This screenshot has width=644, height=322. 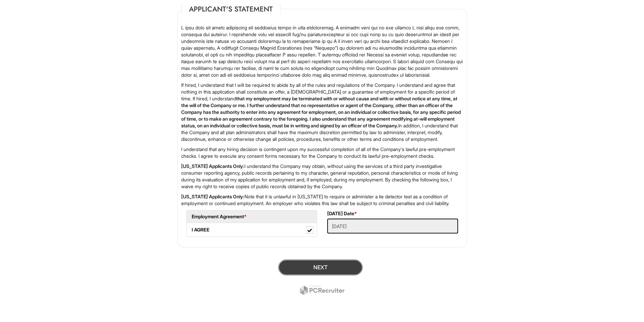 What do you see at coordinates (321, 112) in the screenshot?
I see `strong: that my employment may be terminated with or without cause and with or without notice at any time...` at bounding box center [321, 112].